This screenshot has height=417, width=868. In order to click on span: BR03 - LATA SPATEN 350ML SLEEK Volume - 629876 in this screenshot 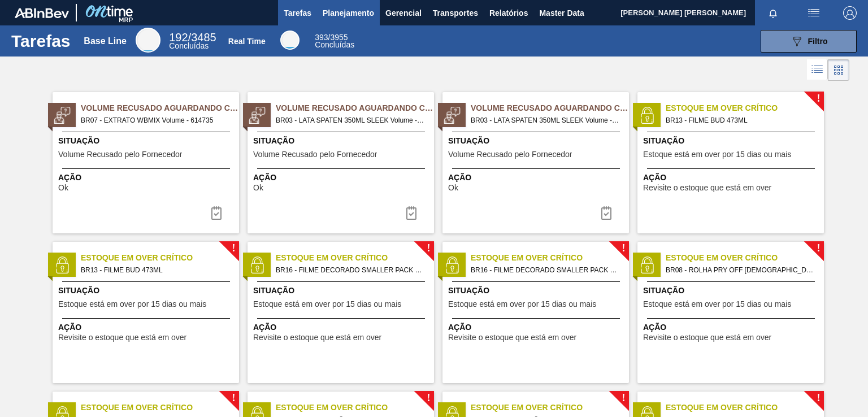, I will do `click(350, 120)`.